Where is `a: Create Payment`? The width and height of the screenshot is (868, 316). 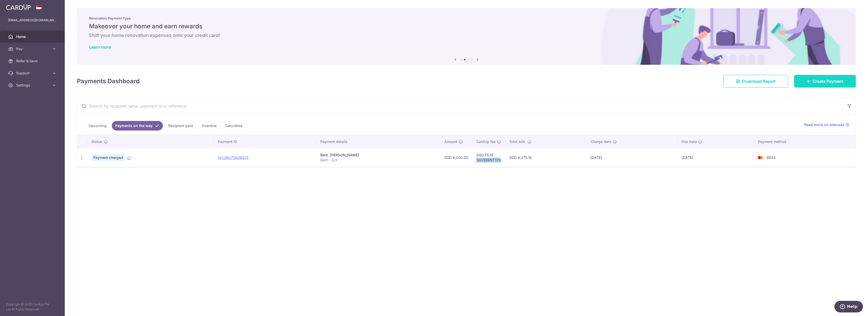 a: Create Payment is located at coordinates (825, 81).